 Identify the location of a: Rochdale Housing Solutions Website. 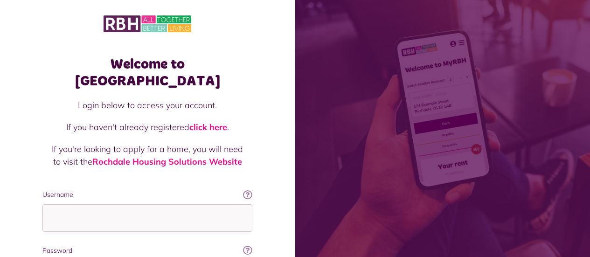
(167, 161).